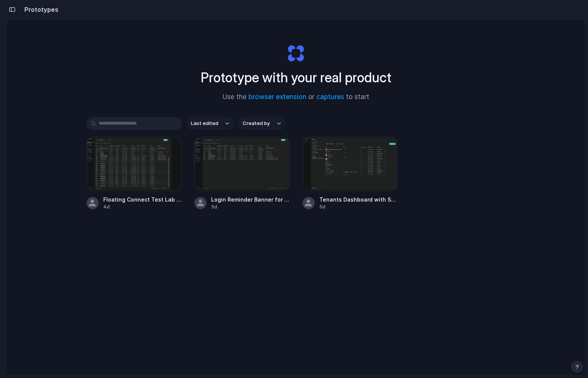 The width and height of the screenshot is (588, 378). I want to click on span: Use the or to start, so click(296, 97).